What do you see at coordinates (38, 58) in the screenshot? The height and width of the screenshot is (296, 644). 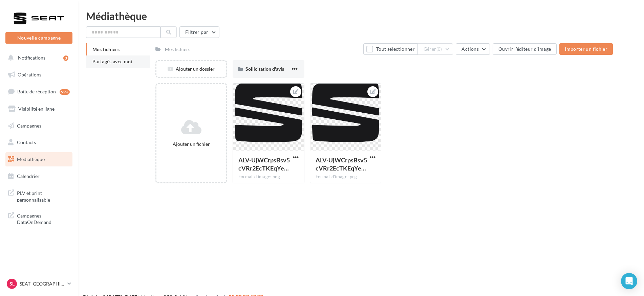 I see `button: Notifications 3` at bounding box center [38, 58].